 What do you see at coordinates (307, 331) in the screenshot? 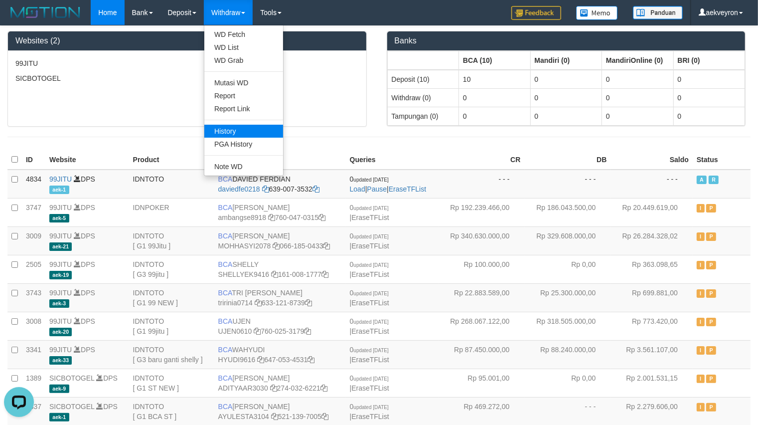
I see `a: Copy 7600253179 to clipboard` at bounding box center [307, 331].